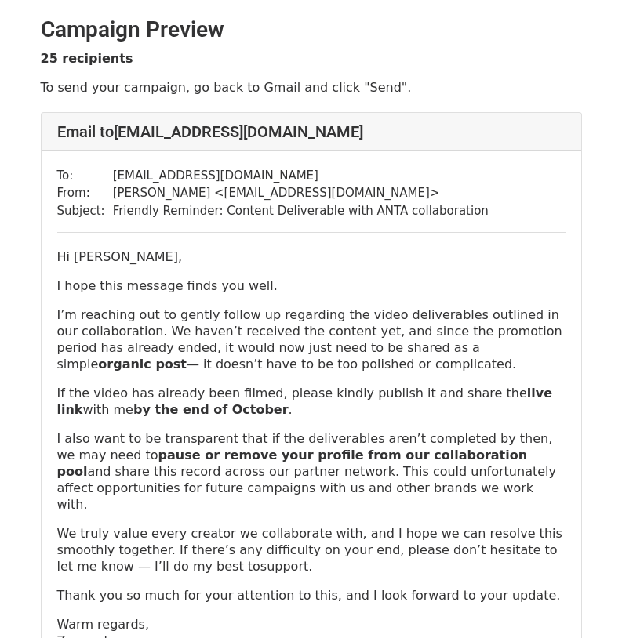 The width and height of the screenshot is (622, 638). What do you see at coordinates (311, 339) in the screenshot?
I see `p: I’m reaching out to gently follow up regarding the video deliverables outlined in our collaborati...` at bounding box center [311, 339].